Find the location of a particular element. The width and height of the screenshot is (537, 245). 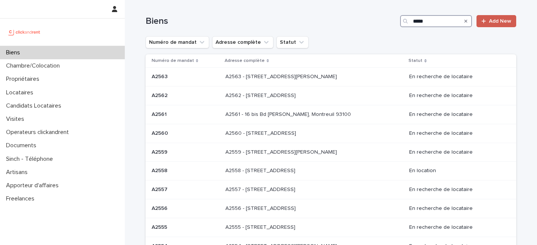

input: Search is located at coordinates (436, 21).